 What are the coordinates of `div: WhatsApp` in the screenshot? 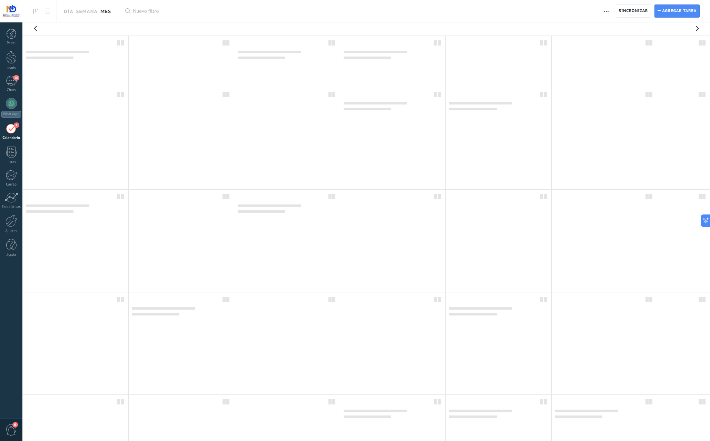 It's located at (11, 114).